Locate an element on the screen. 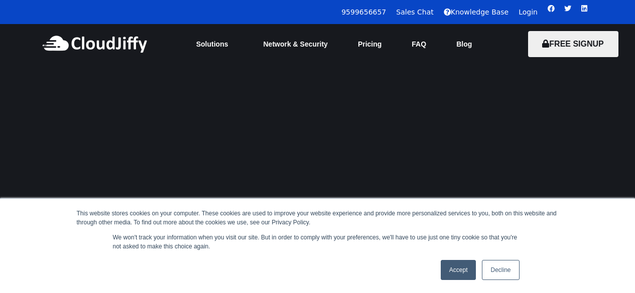 The height and width of the screenshot is (293, 635). a: 9599656657 is located at coordinates (363, 12).